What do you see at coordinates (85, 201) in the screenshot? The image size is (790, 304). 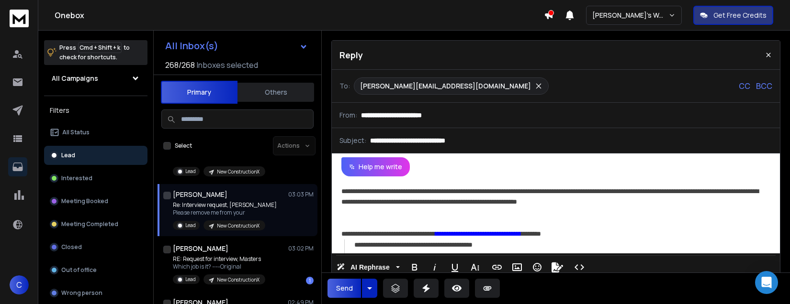 I see `p: Meeting Booked` at bounding box center [85, 201].